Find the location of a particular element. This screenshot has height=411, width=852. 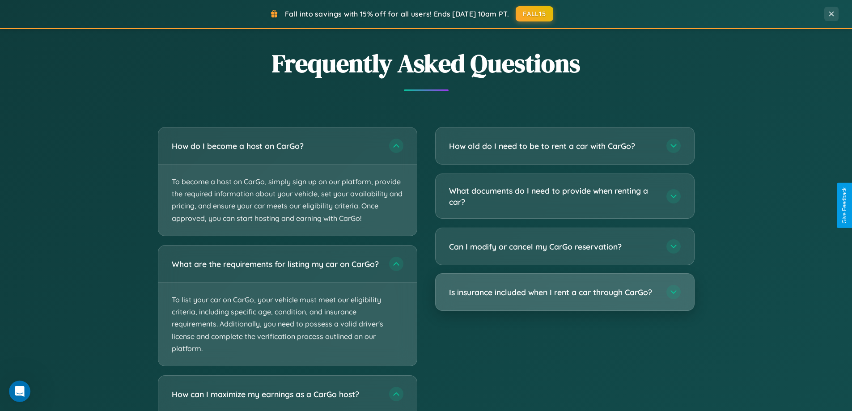

h3: Can I modify or cancel my CarGo reservation? is located at coordinates (553, 246).